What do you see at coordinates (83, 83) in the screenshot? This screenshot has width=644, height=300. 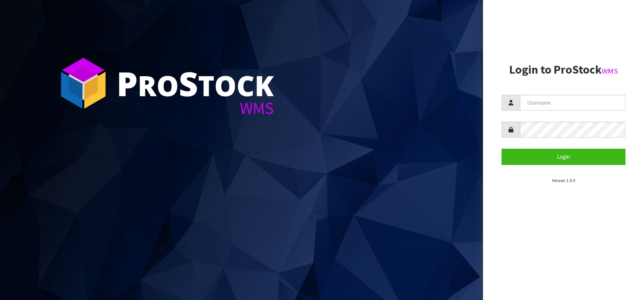 I see `img: ProStock Cube` at bounding box center [83, 83].